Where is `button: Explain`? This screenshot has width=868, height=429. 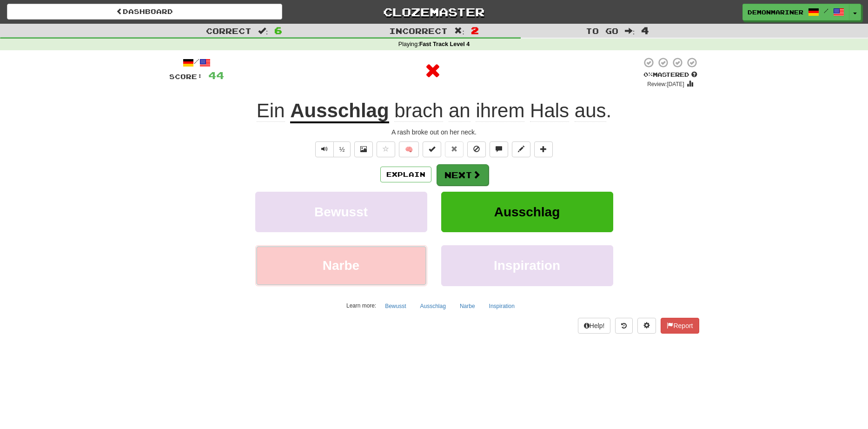 button: Explain is located at coordinates (406, 174).